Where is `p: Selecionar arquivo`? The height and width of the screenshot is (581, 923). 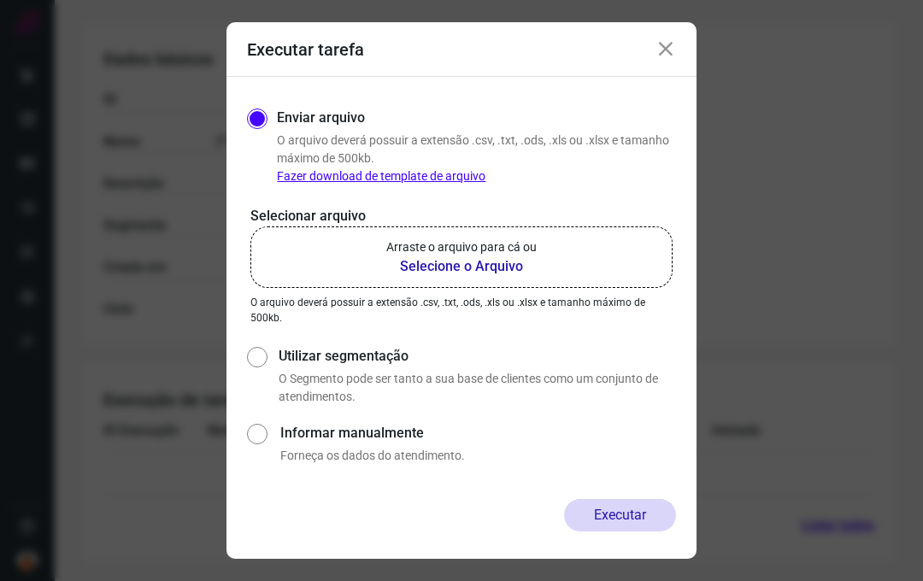
p: Selecionar arquivo is located at coordinates (462, 216).